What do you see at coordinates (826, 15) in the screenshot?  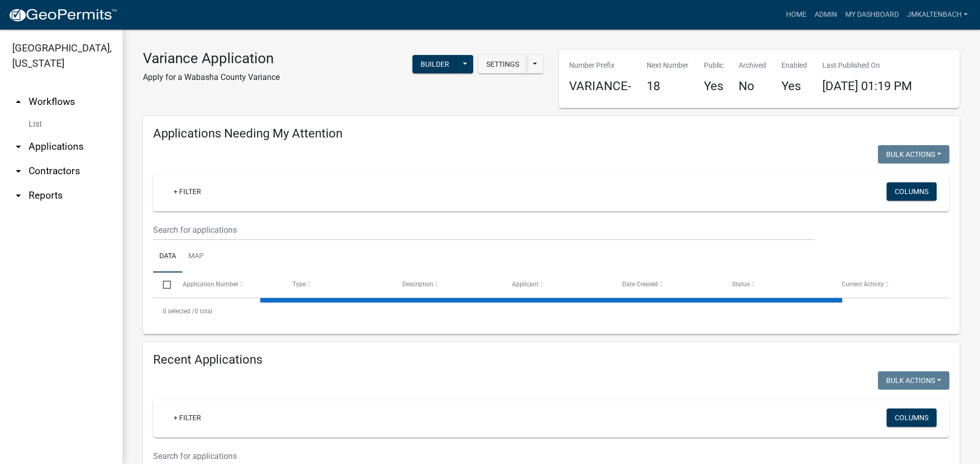 I see `a: Admin` at bounding box center [826, 15].